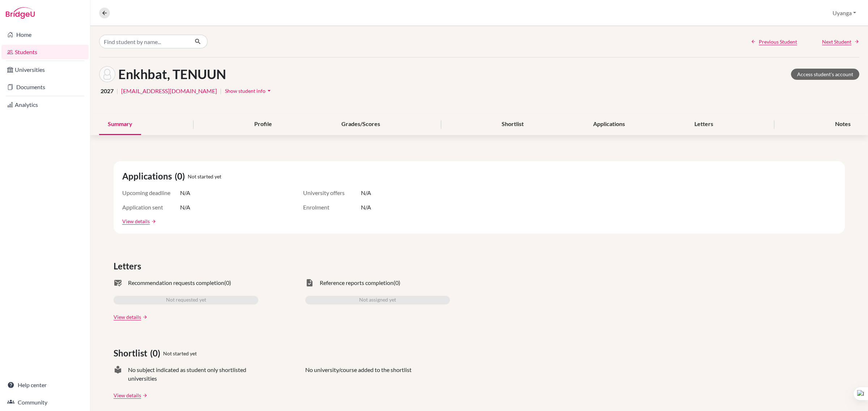 The width and height of the screenshot is (868, 411). Describe the element at coordinates (45, 52) in the screenshot. I see `a: Students` at that location.